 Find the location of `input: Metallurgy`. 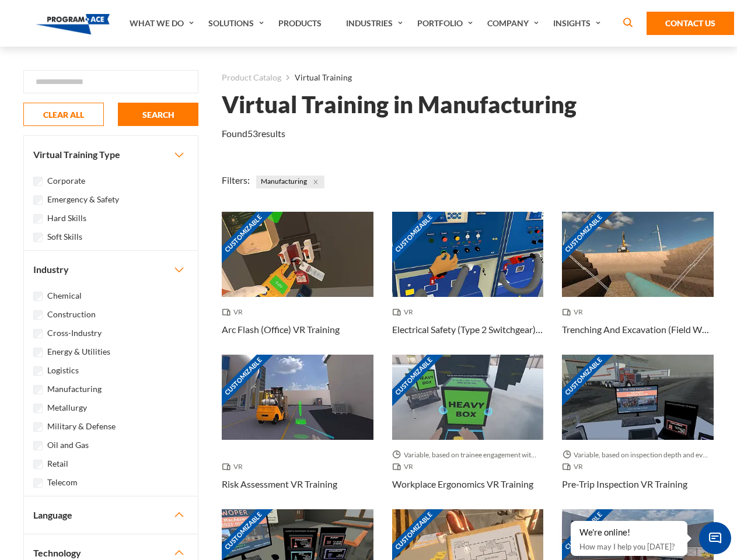

input: Metallurgy is located at coordinates (38, 408).